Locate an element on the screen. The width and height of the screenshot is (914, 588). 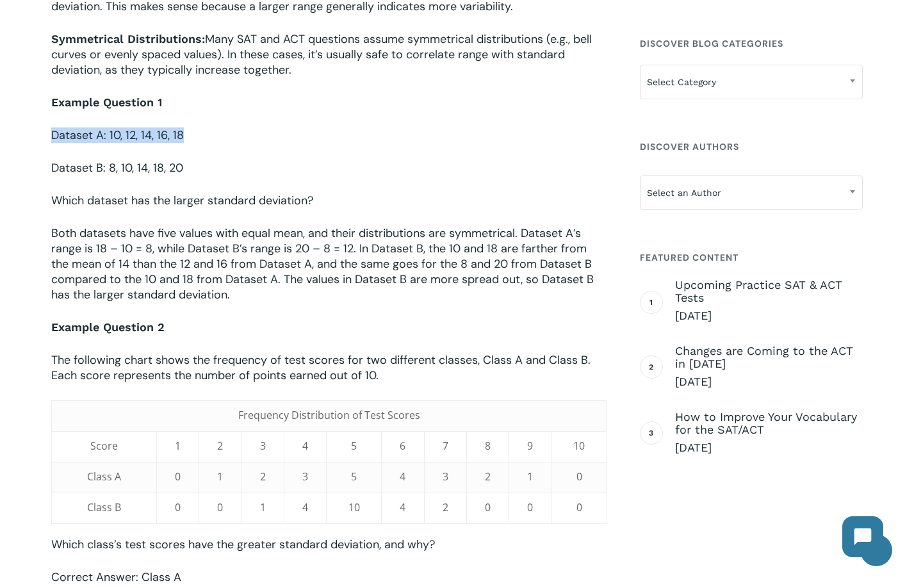
b: Example Question 2 is located at coordinates (107, 327).